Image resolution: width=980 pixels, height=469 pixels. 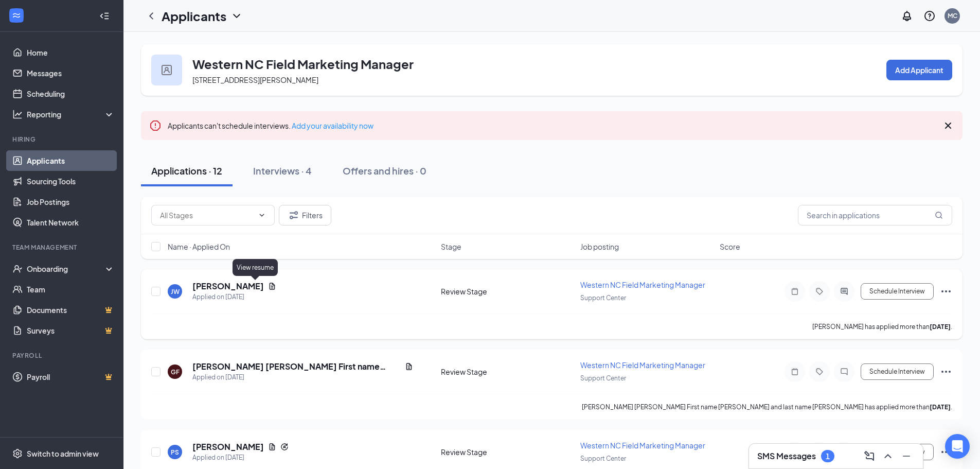 What do you see at coordinates (71, 114) in the screenshot?
I see `div: Reporting` at bounding box center [71, 114].